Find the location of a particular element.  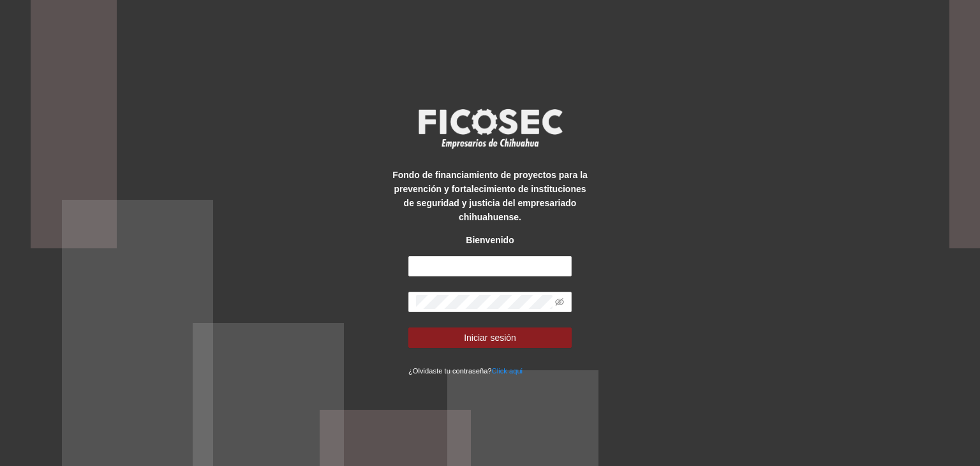

strong: Fondo de financiamiento de proyectos para la prevención y fortalecimiento de instituciones de seg... is located at coordinates (490, 196).